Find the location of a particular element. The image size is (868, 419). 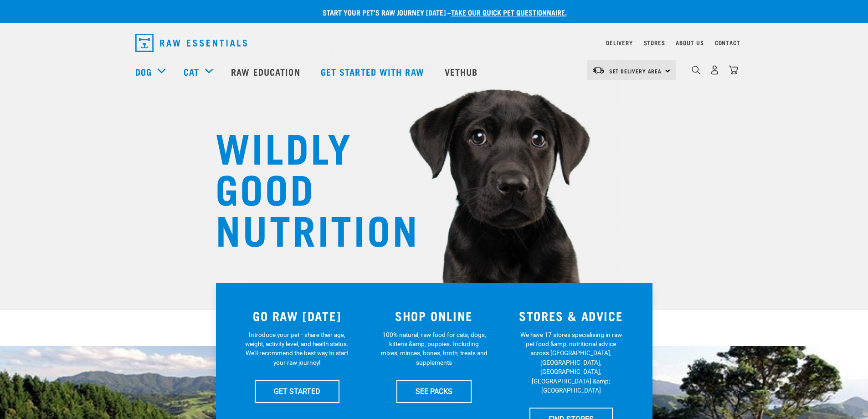

a: Vethub is located at coordinates (463, 72).